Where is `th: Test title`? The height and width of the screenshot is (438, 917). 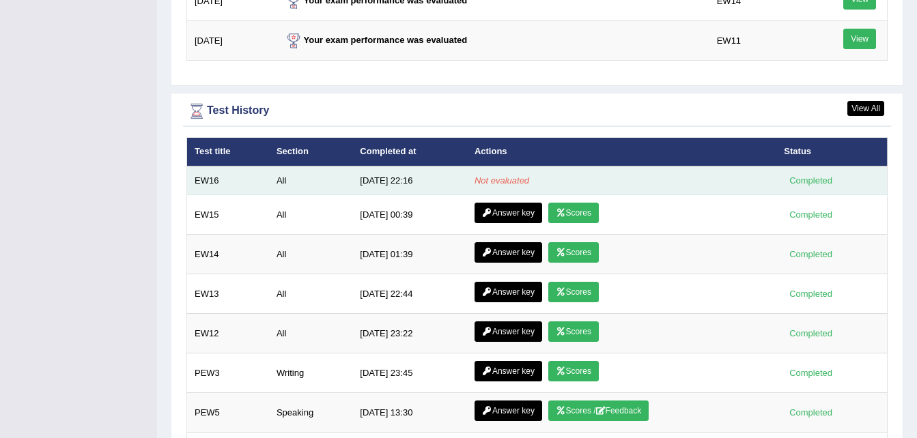 th: Test title is located at coordinates (228, 152).